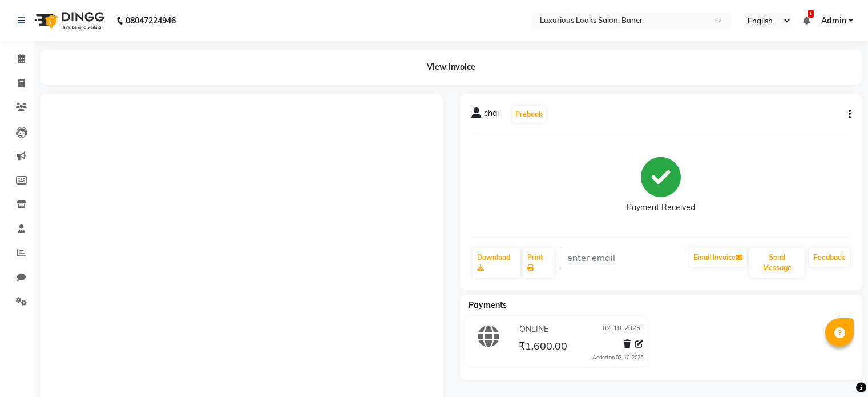 This screenshot has width=868, height=397. Describe the element at coordinates (487, 305) in the screenshot. I see `span: Payments` at that location.